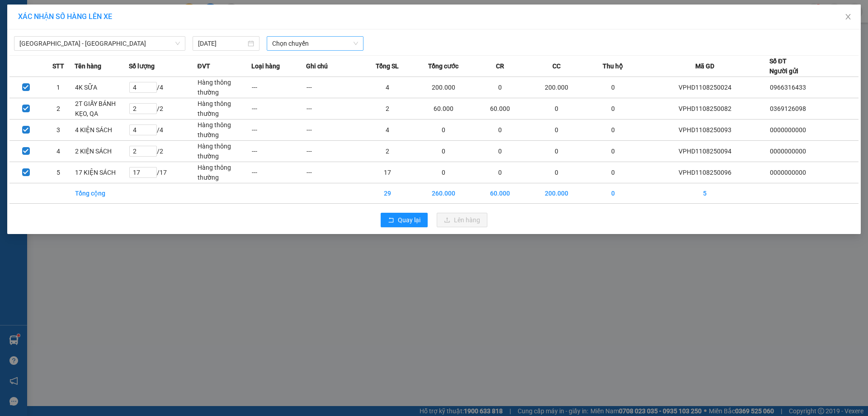  What do you see at coordinates (462, 220) in the screenshot?
I see `button: uploadLên hàng` at bounding box center [462, 220].